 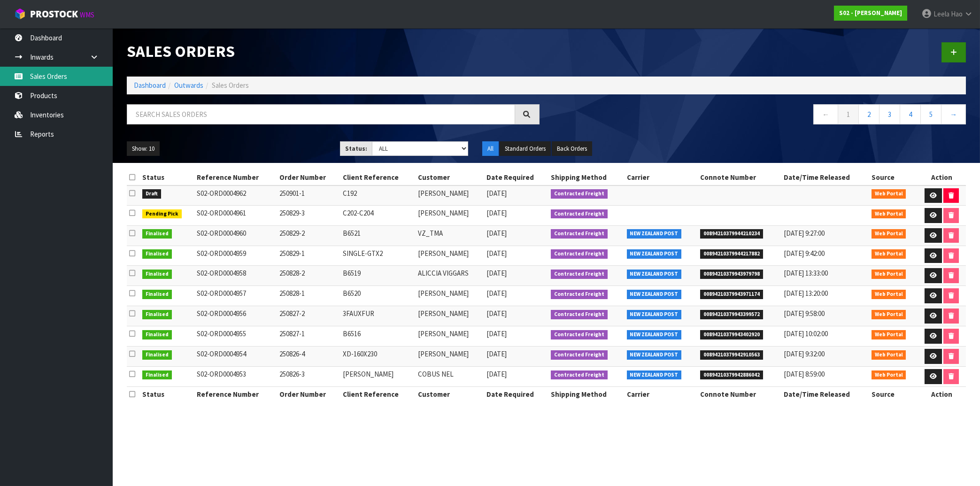 I want to click on td: 250829-3, so click(x=308, y=216).